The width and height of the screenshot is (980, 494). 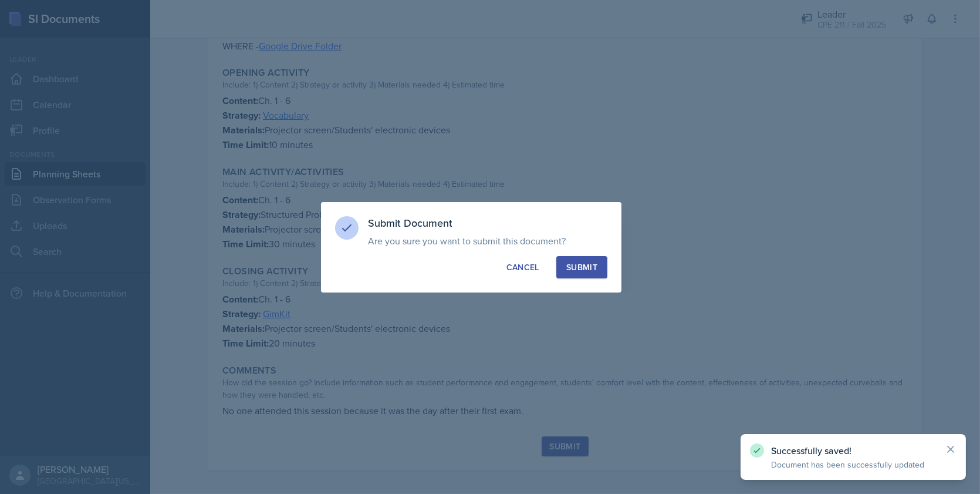 What do you see at coordinates (581, 267) in the screenshot?
I see `div: Submit` at bounding box center [581, 267].